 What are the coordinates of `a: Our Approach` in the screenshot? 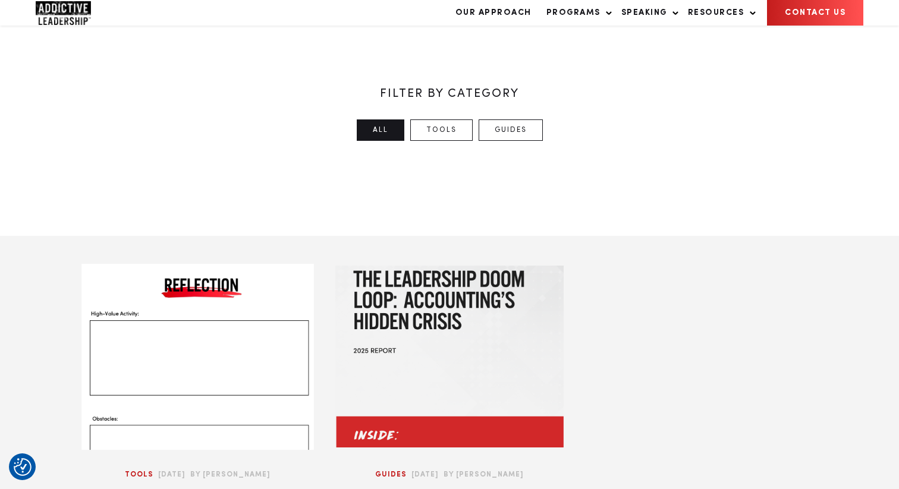 It's located at (493, 12).